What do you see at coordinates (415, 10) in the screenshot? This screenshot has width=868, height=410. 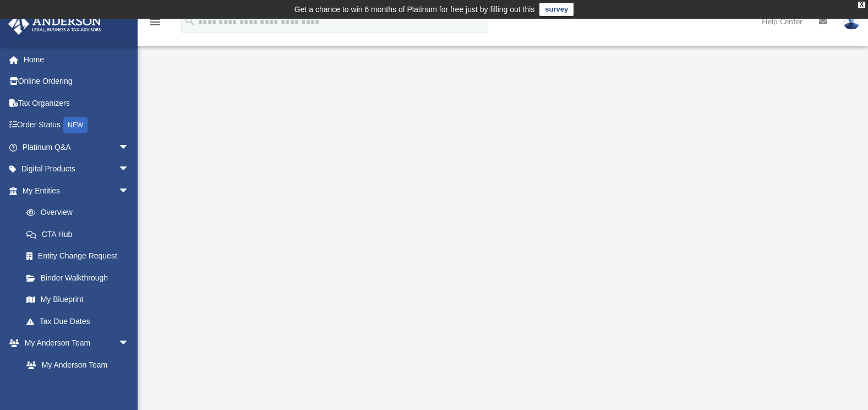 I see `div: Get a chance to win 6 months of Platinum for free just by filling out this` at bounding box center [415, 10].